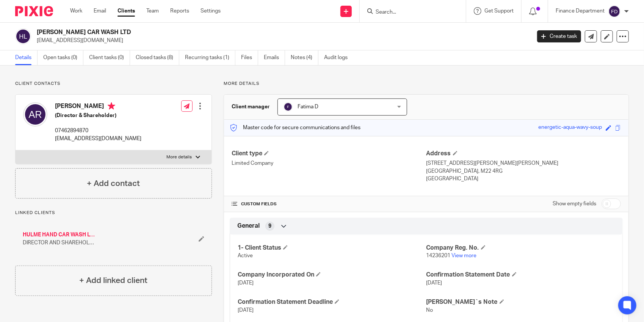  I want to click on h4: 1- Client Status, so click(332, 248).